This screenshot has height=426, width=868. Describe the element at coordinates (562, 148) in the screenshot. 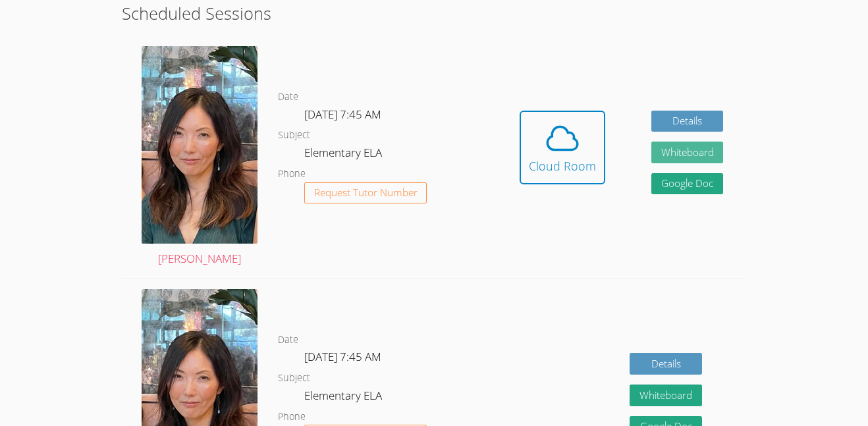

I see `button: Cloud Room` at that location.